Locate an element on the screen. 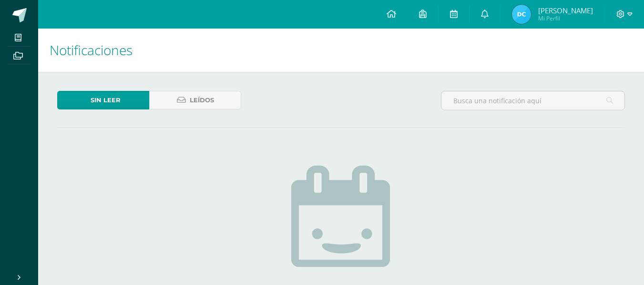  a: Leídos is located at coordinates (195, 100).